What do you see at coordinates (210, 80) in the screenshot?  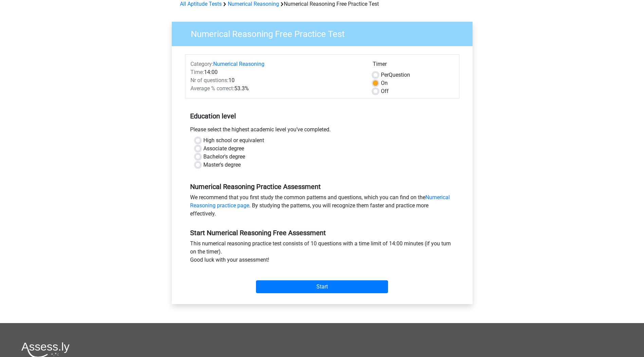 I see `span: Nr of questions:` at bounding box center [210, 80].